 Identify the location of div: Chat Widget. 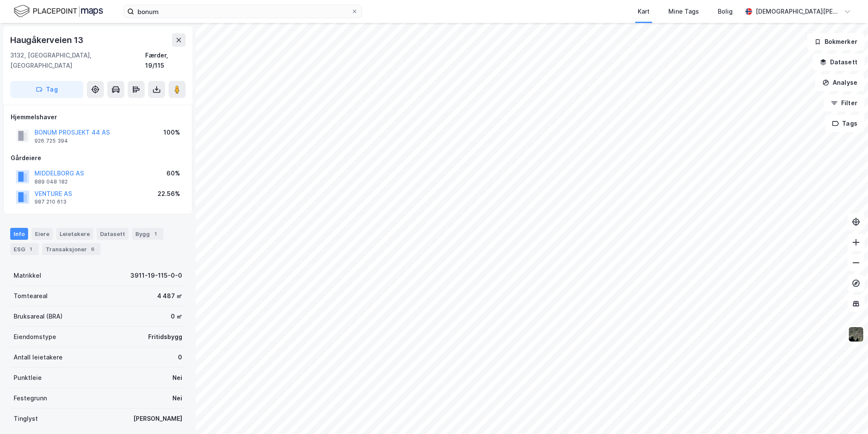
(847, 413).